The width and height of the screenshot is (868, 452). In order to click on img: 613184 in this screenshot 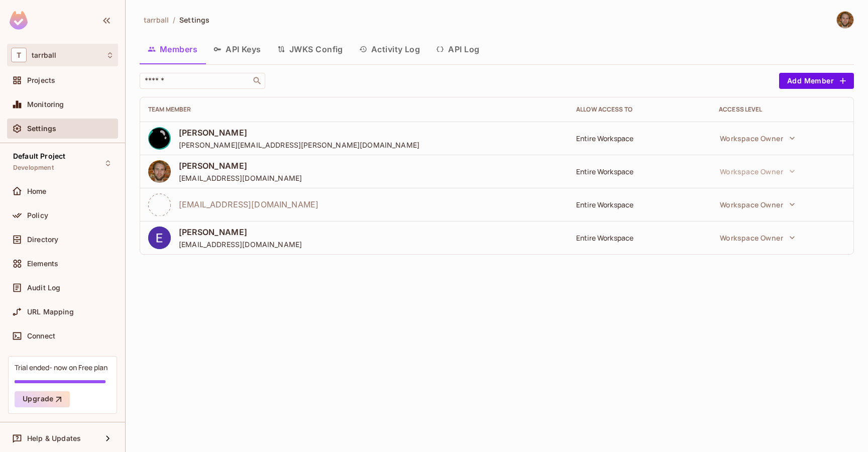, I will do `click(159, 171)`.